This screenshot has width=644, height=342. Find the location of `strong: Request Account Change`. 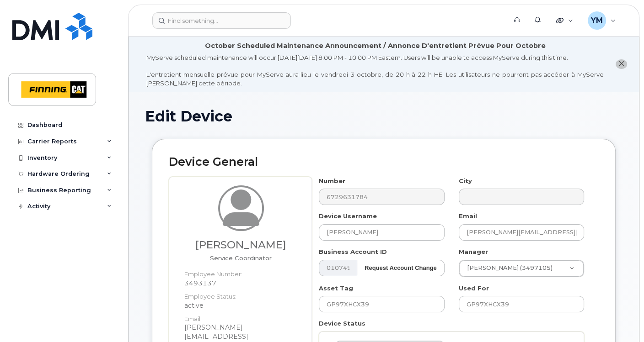

strong: Request Account Change is located at coordinates (401, 268).